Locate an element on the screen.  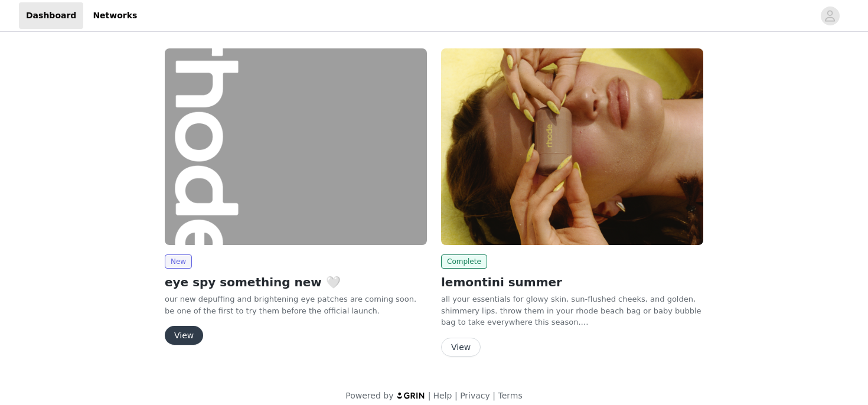
h2: eye spy something new 🤍 is located at coordinates (296, 282).